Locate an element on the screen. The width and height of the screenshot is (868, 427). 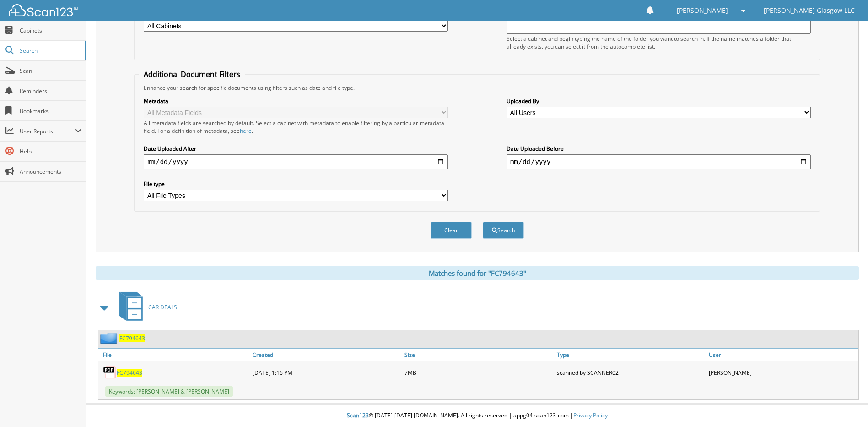
div: Chat Widget is located at coordinates (845, 405).